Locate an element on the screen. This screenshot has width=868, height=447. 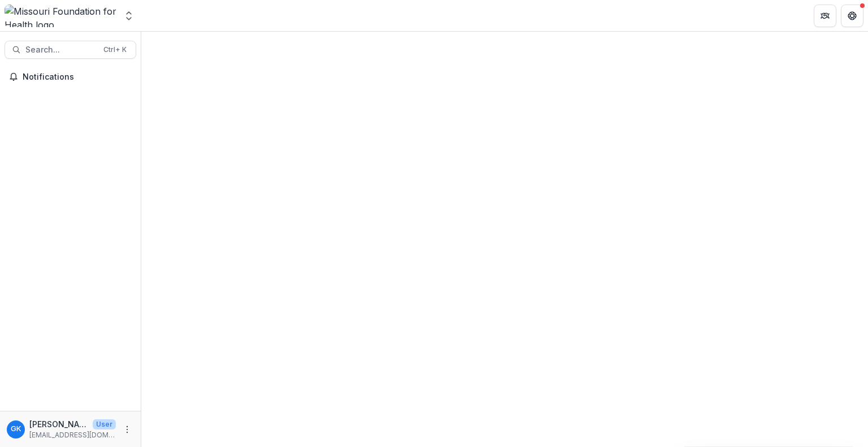
button: Get Help is located at coordinates (852, 16).